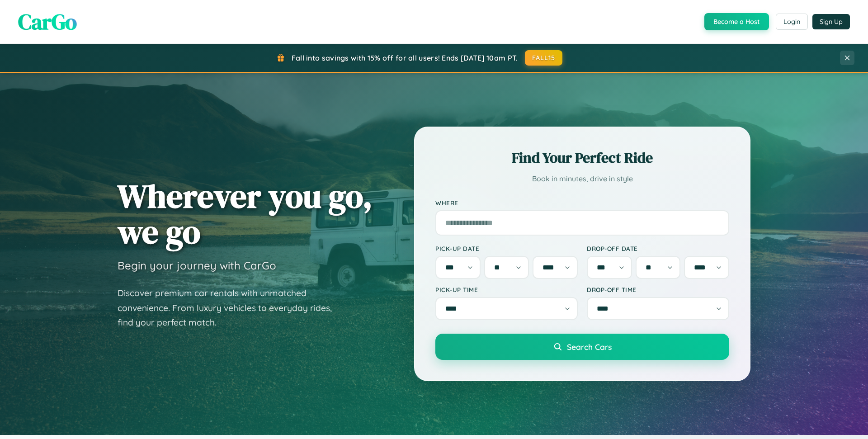 This screenshot has height=439, width=868. Describe the element at coordinates (831, 22) in the screenshot. I see `button: Sign Up` at that location.